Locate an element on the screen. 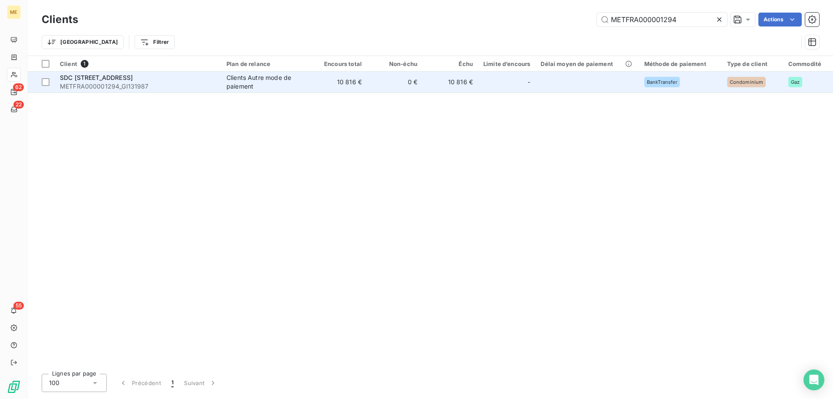  div: Open Intercom Messenger is located at coordinates (814, 380).